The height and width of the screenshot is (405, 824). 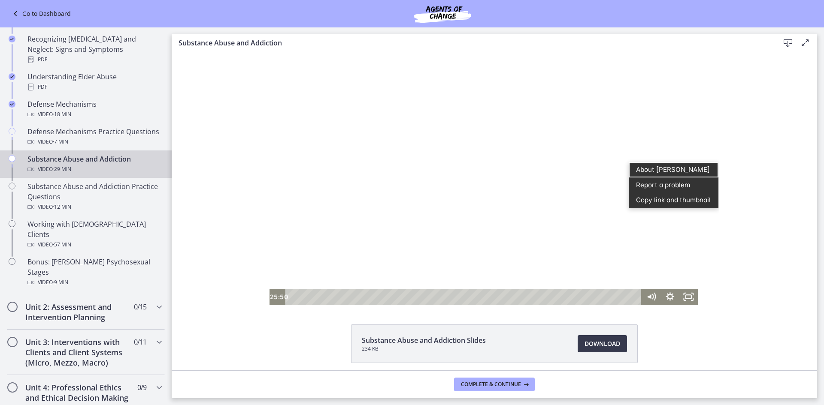 What do you see at coordinates (94, 164) in the screenshot?
I see `div: Substance Abuse and Addiction` at bounding box center [94, 164].